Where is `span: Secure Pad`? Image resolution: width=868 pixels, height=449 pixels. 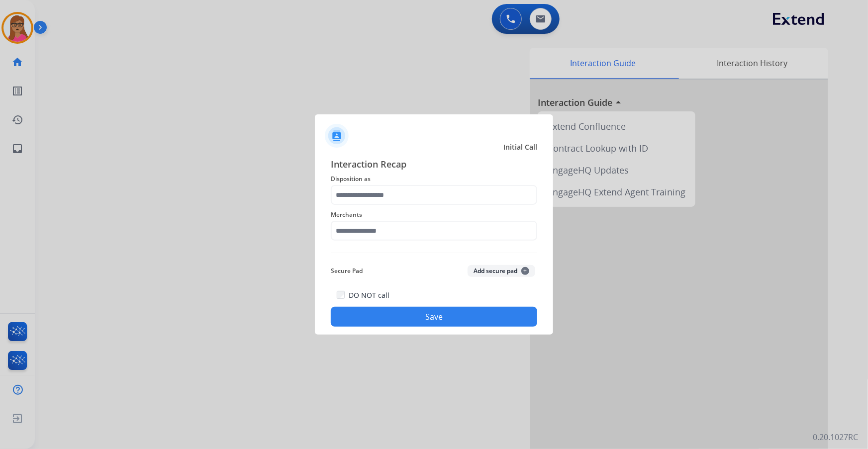
span: Secure Pad is located at coordinates (347, 271).